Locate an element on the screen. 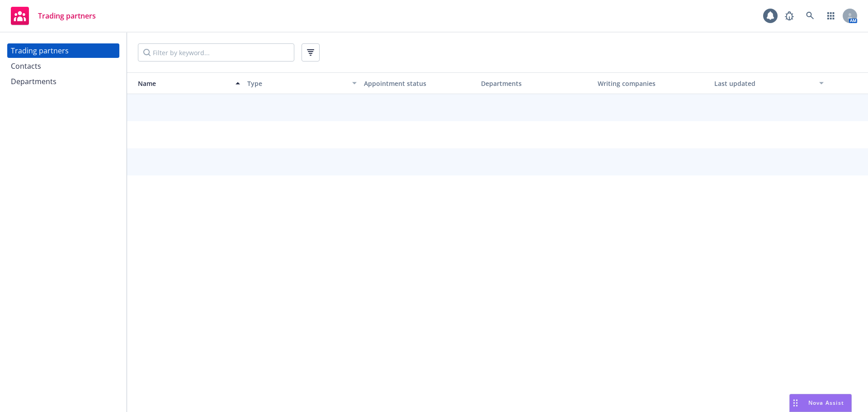 The width and height of the screenshot is (868, 412). div: Appointment status is located at coordinates (419, 83).